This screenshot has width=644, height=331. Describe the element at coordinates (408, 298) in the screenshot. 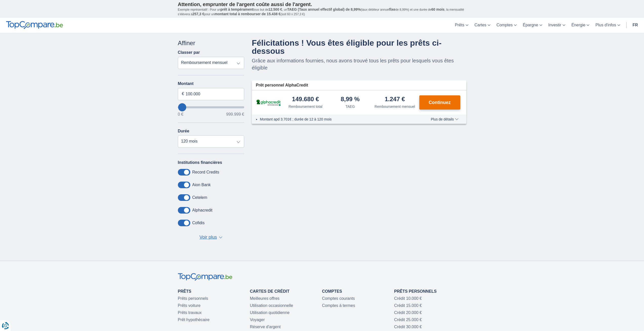

I see `a: Crédit 10.000 €` at that location.